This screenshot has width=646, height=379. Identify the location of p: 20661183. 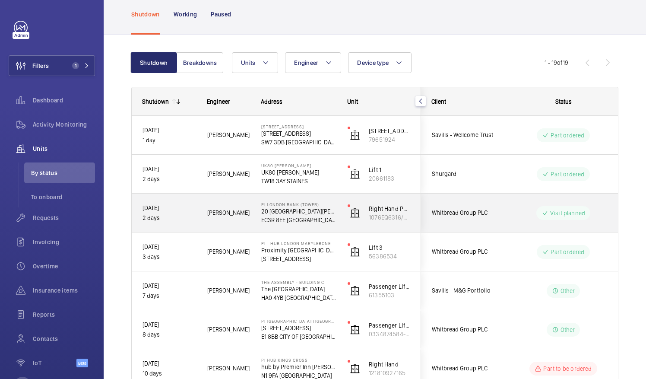
(389, 178).